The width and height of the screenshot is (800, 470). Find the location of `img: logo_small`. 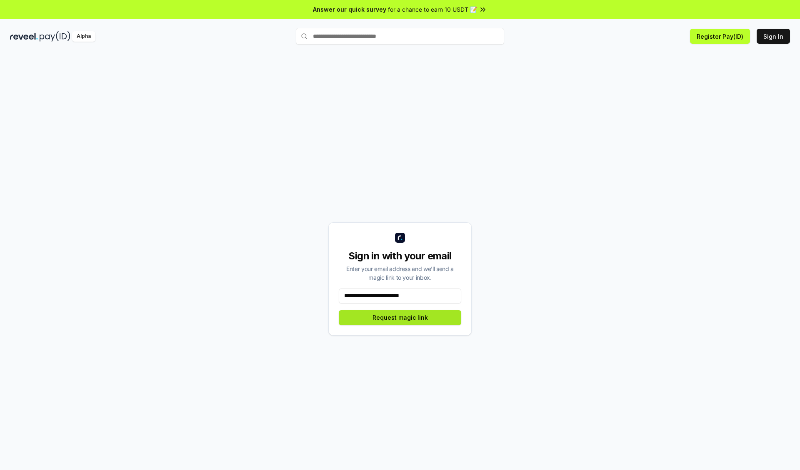

img: logo_small is located at coordinates (400, 238).